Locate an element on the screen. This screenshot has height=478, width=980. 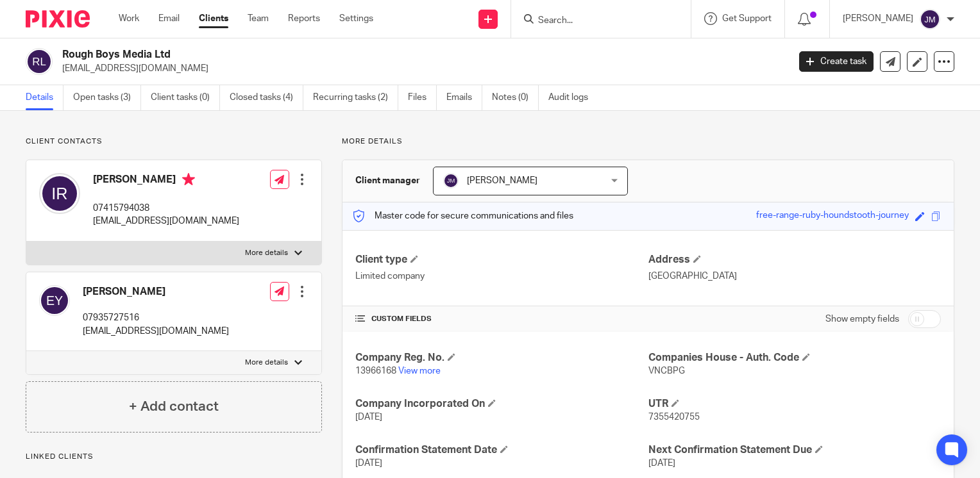
a: View more is located at coordinates (419, 371).